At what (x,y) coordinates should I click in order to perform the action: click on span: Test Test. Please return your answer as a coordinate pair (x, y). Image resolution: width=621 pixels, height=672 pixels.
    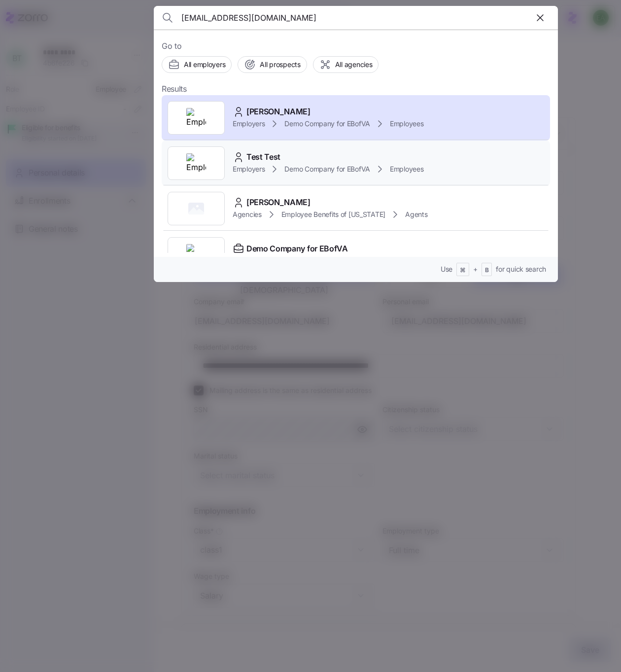
    Looking at the image, I should click on (263, 157).